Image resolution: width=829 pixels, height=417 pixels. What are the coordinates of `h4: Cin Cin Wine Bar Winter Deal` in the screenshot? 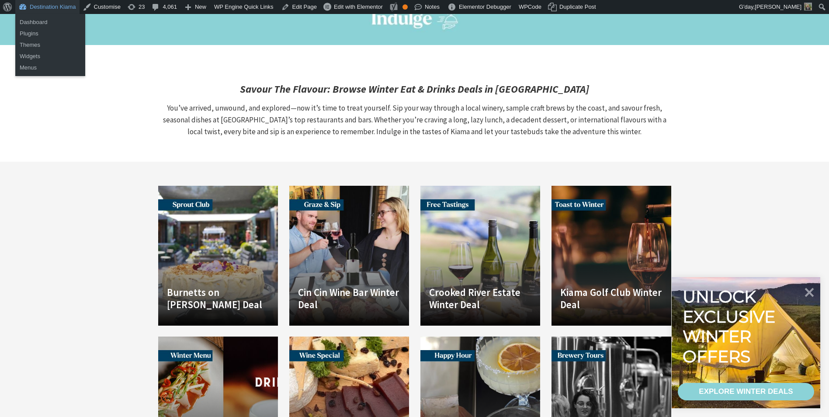 It's located at (349, 298).